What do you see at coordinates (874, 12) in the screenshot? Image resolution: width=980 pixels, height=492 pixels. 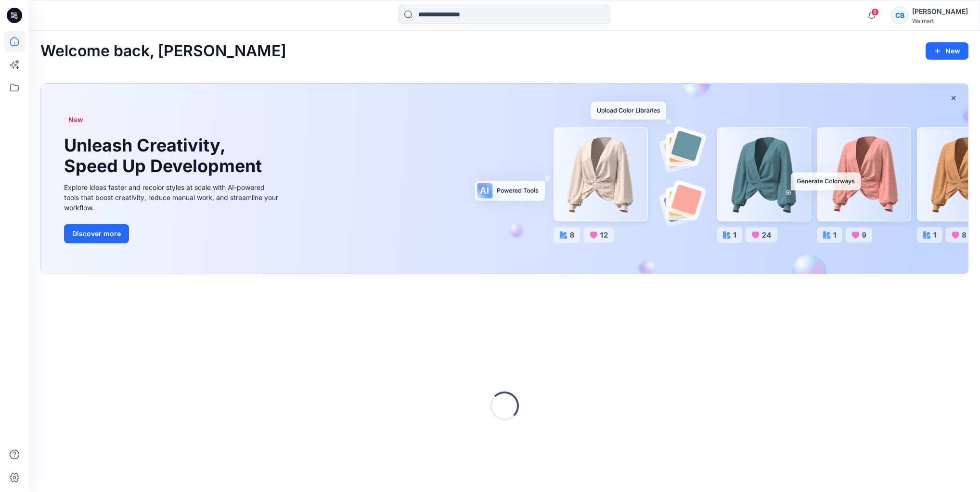 I see `span: 6` at bounding box center [874, 12].